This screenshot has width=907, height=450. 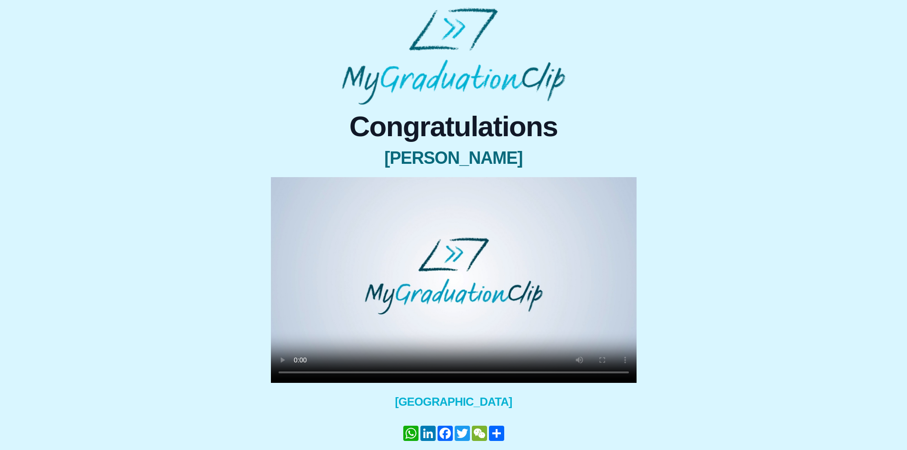 What do you see at coordinates (462, 433) in the screenshot?
I see `a: Twitter` at bounding box center [462, 433].